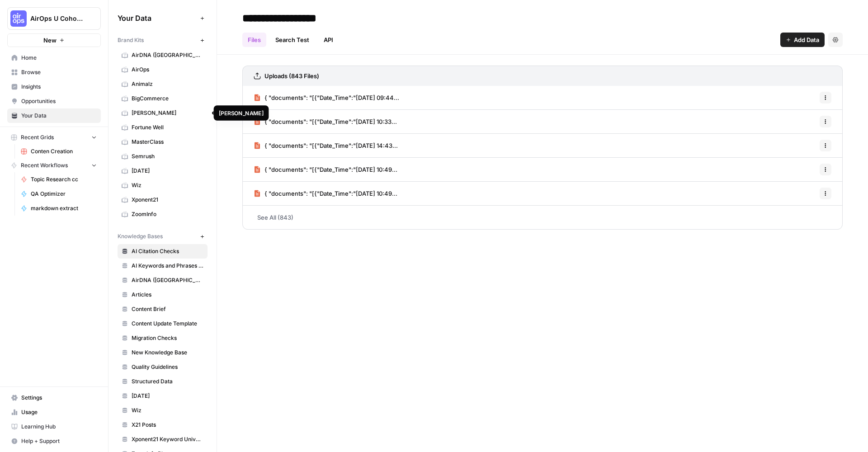  Describe the element at coordinates (140, 236) in the screenshot. I see `span: Knowledge Bases` at that location.